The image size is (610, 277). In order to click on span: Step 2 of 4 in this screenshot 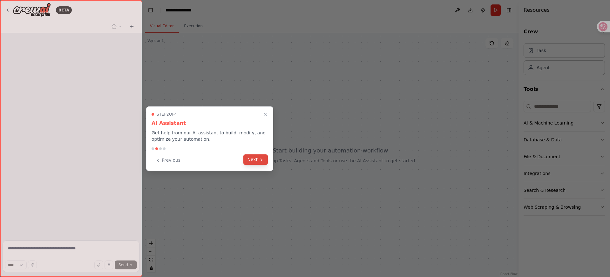, I will do `click(167, 114)`.